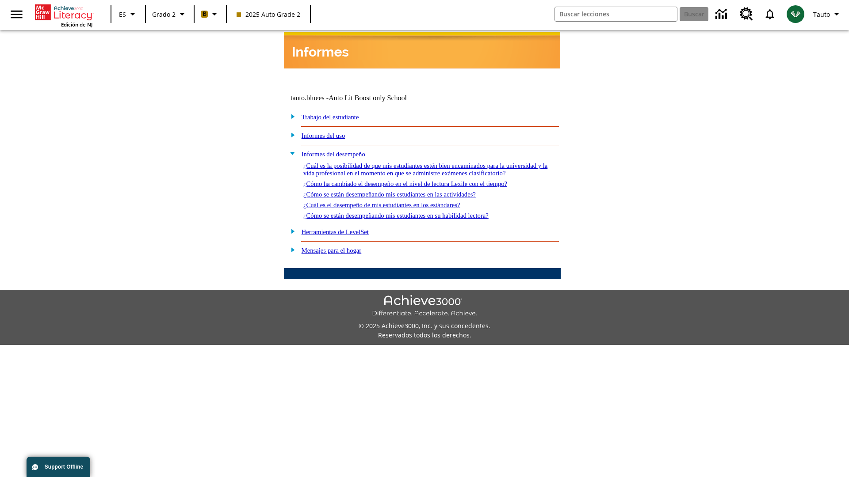 The image size is (849, 477). What do you see at coordinates (204, 14) in the screenshot?
I see `span: B` at bounding box center [204, 14].